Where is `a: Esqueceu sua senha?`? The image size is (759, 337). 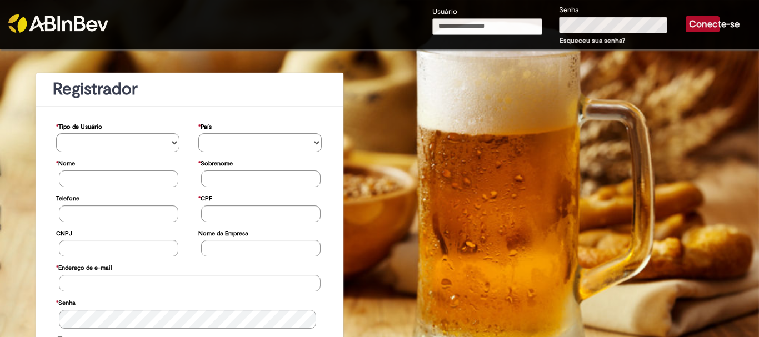
a: Esqueceu sua senha? is located at coordinates (592, 41).